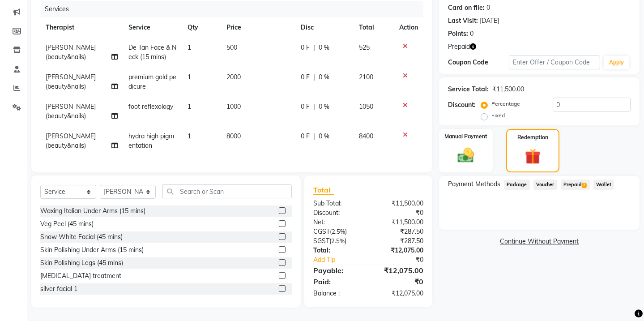 The image size is (644, 321). Describe the element at coordinates (366, 136) in the screenshot. I see `span: 8400` at that location.